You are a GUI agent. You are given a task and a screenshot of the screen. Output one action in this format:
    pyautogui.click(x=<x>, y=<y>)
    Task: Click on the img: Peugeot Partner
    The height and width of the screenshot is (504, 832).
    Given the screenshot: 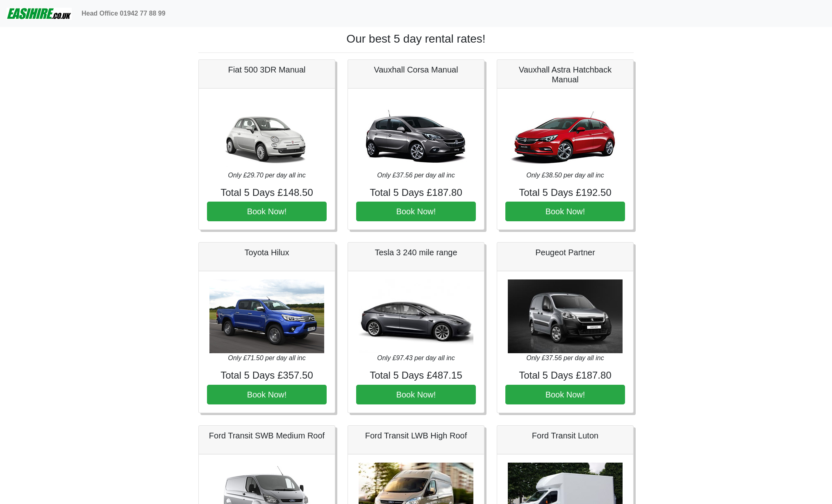 What is the action you would take?
    pyautogui.click(x=566, y=316)
    